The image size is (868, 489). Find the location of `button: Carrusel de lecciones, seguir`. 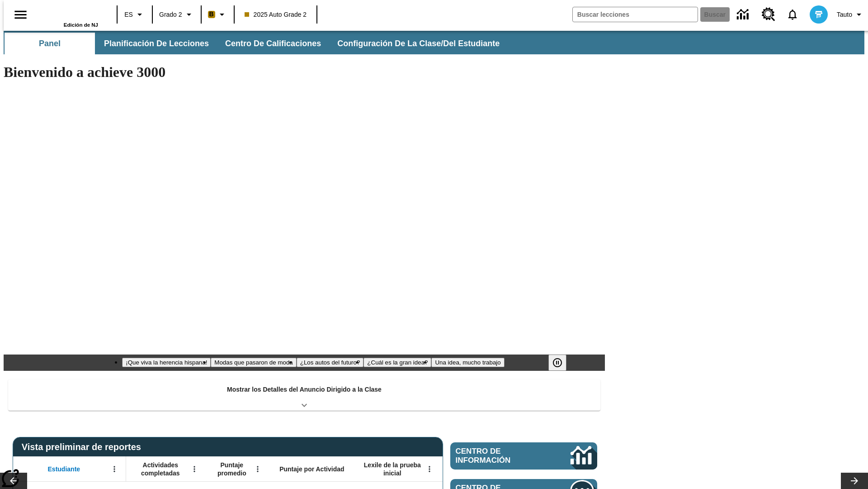

button: Carrusel de lecciones, seguir is located at coordinates (855, 480).